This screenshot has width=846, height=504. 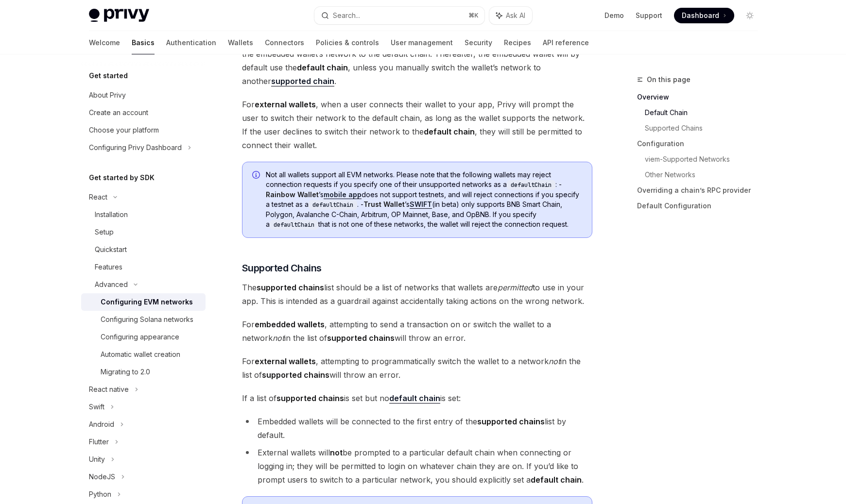 What do you see at coordinates (108, 76) in the screenshot?
I see `h5: Get started` at bounding box center [108, 76].